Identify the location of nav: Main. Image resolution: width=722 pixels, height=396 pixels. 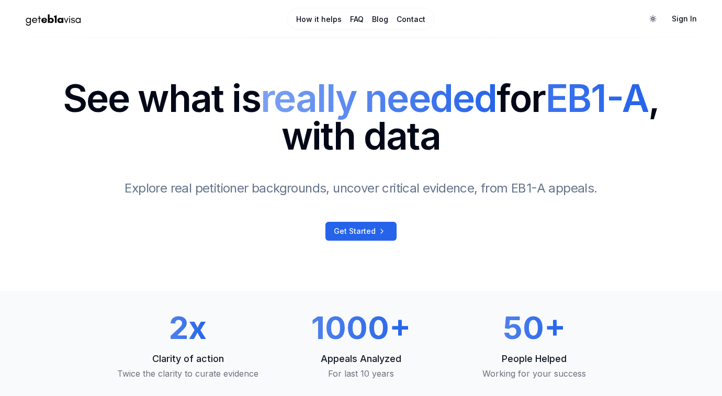
(360, 19).